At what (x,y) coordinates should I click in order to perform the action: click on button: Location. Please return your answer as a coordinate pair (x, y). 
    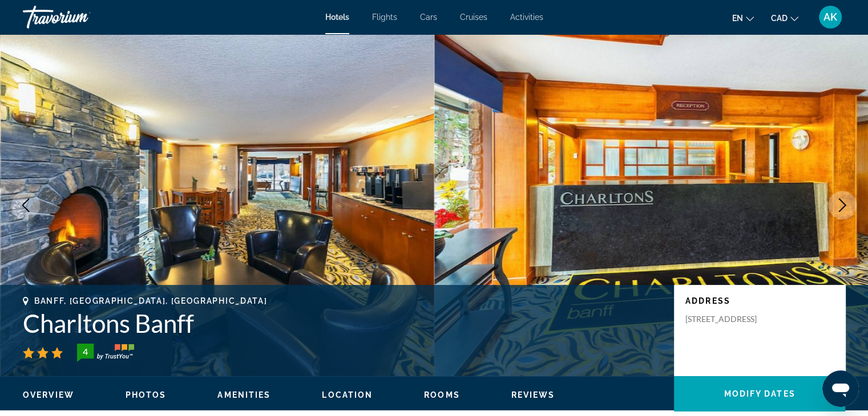
    Looking at the image, I should click on (347, 395).